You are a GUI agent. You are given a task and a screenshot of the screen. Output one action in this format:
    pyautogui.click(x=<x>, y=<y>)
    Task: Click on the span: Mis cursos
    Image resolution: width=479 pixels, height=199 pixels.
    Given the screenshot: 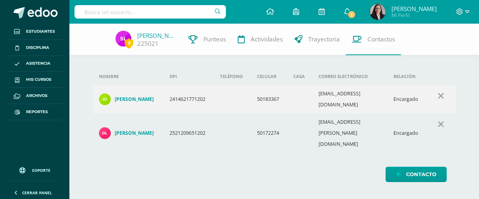 What is the action you would take?
    pyautogui.click(x=39, y=80)
    